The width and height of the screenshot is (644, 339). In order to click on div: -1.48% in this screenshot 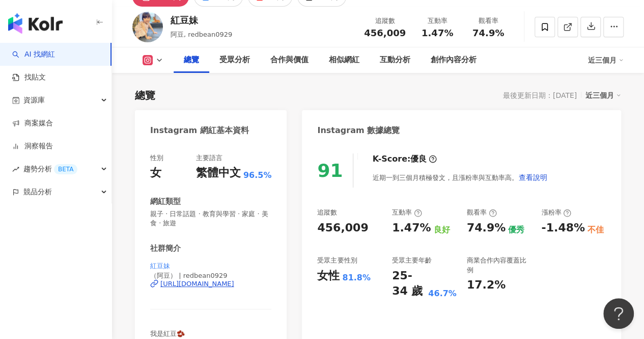, I will do `click(563, 228)`.